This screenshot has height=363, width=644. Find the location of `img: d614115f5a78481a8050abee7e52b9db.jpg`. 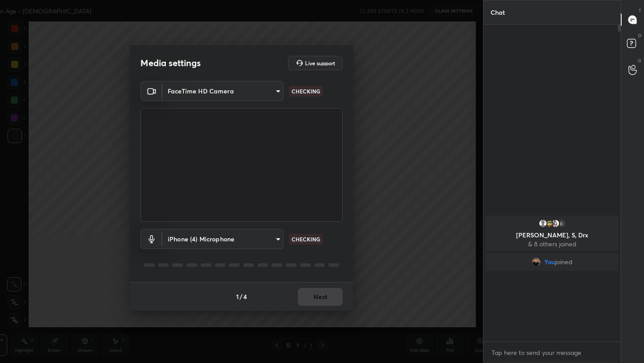

img: d614115f5a78481a8050abee7e52b9db.jpg is located at coordinates (556, 223).